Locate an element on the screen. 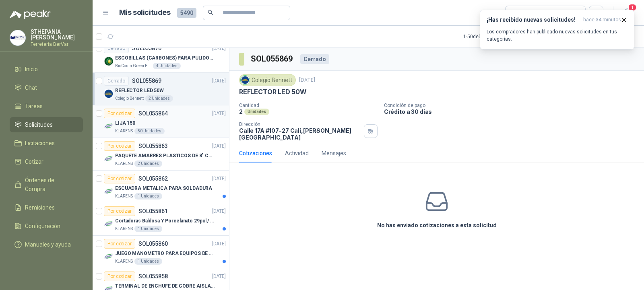  h1: Mis solicitudes is located at coordinates (145, 12).